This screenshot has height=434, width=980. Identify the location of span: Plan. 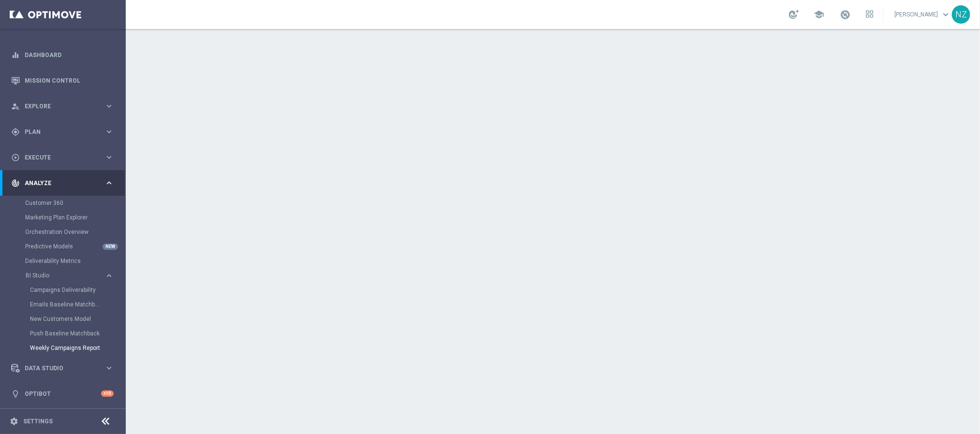
(65, 132).